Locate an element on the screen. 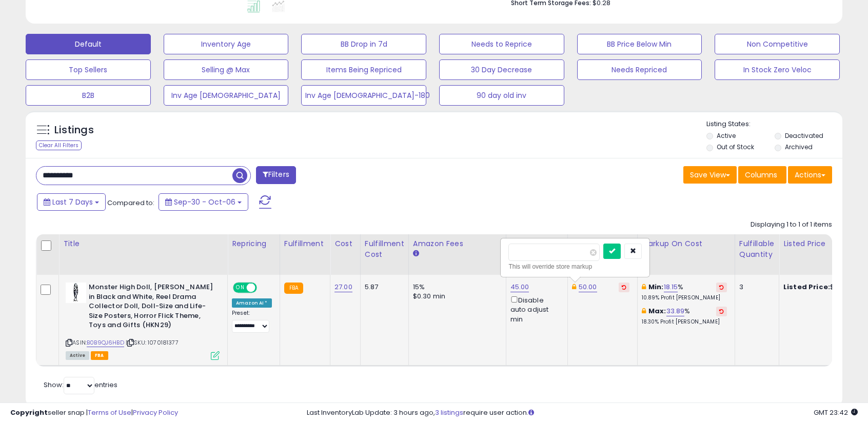 The width and height of the screenshot is (868, 423). a: Terms of Use is located at coordinates (109, 412).